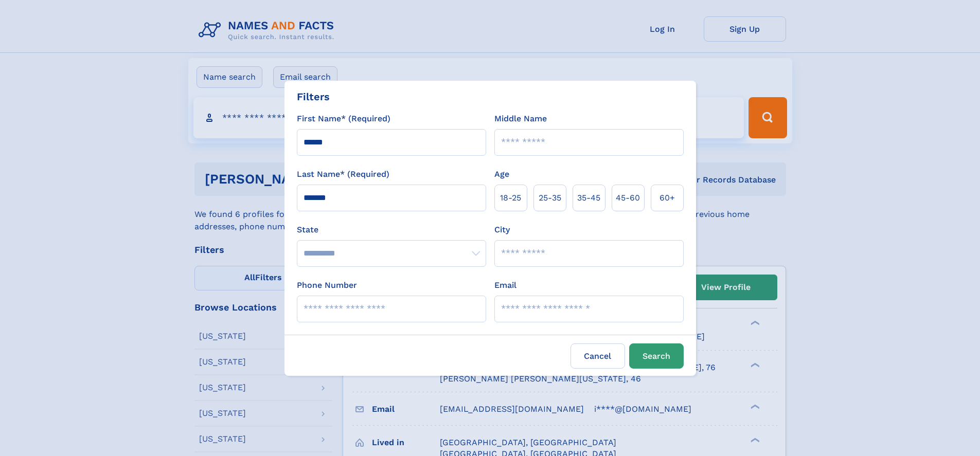 This screenshot has height=456, width=980. What do you see at coordinates (313, 97) in the screenshot?
I see `div: Filters` at bounding box center [313, 97].